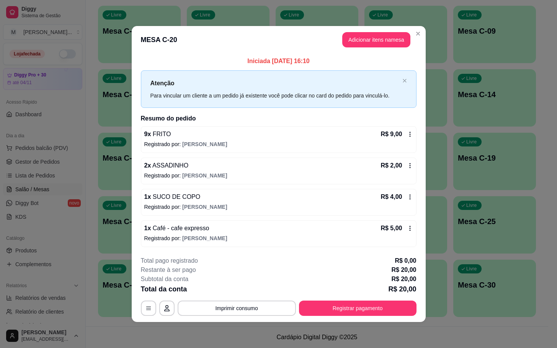 The width and height of the screenshot is (557, 348). I want to click on p: Restante à ser pago, so click(168, 270).